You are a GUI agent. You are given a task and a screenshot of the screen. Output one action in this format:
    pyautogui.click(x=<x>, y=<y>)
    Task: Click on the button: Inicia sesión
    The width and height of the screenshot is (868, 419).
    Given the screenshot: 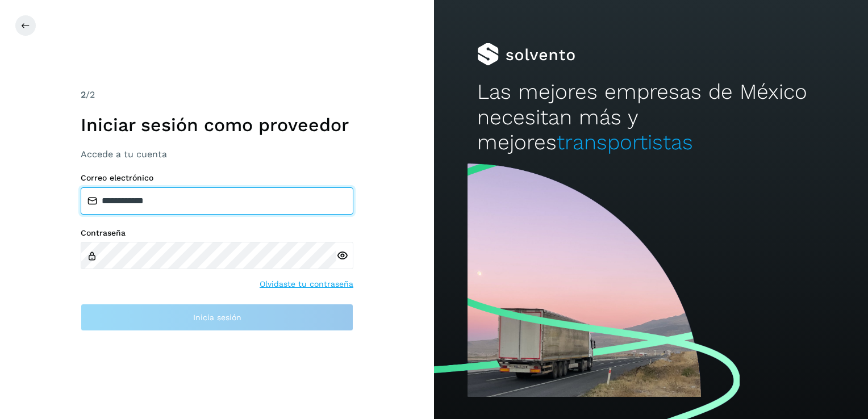 What is the action you would take?
    pyautogui.click(x=217, y=317)
    